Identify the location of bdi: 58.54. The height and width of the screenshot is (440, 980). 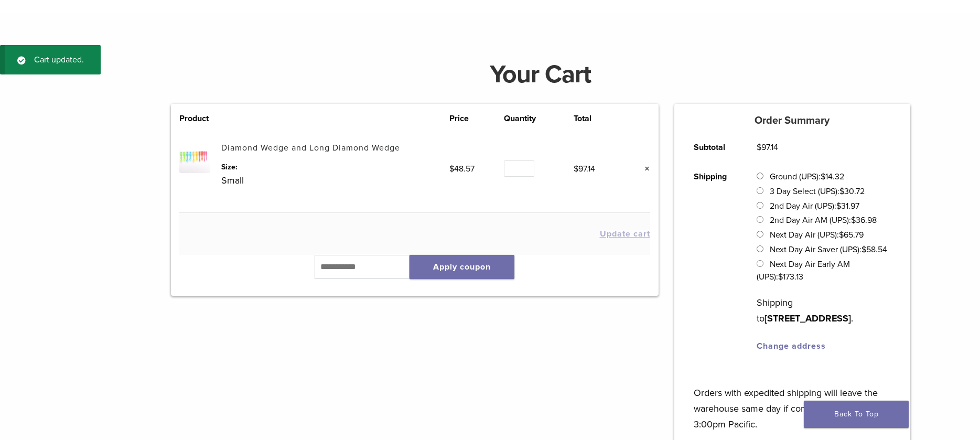
(874, 250).